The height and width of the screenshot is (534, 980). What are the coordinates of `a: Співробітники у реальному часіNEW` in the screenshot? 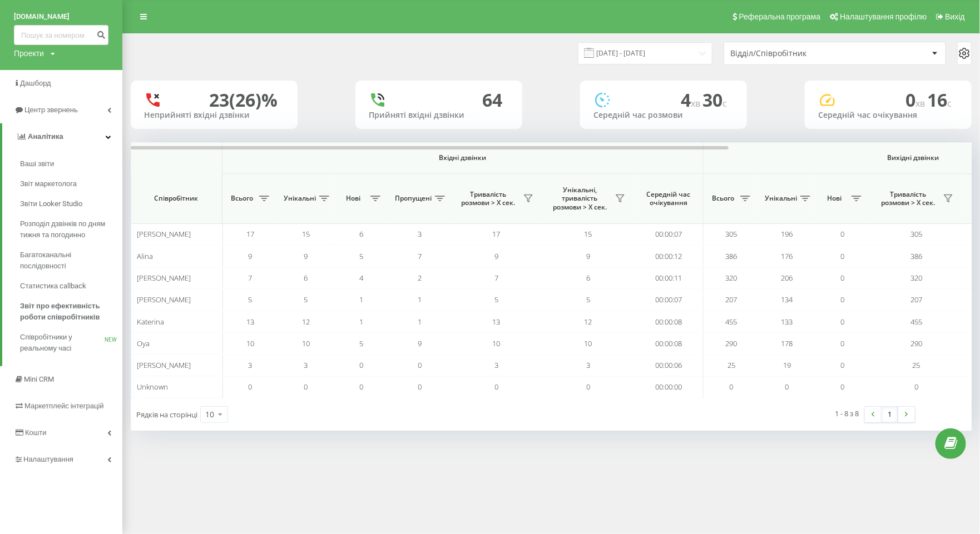 It's located at (71, 343).